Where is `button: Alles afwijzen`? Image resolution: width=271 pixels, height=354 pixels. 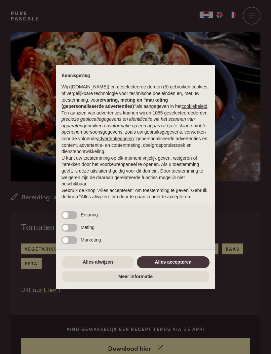 button: Alles afwijzen is located at coordinates (98, 263).